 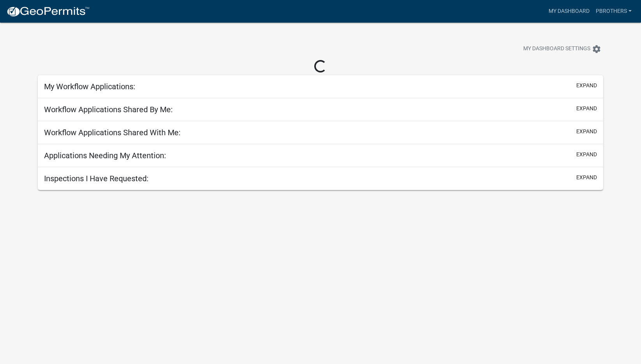 What do you see at coordinates (569, 11) in the screenshot?
I see `a: My Dashboard` at bounding box center [569, 11].